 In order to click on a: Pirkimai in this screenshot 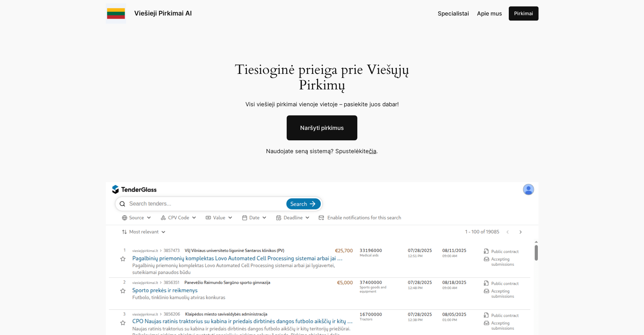, I will do `click(523, 14)`.